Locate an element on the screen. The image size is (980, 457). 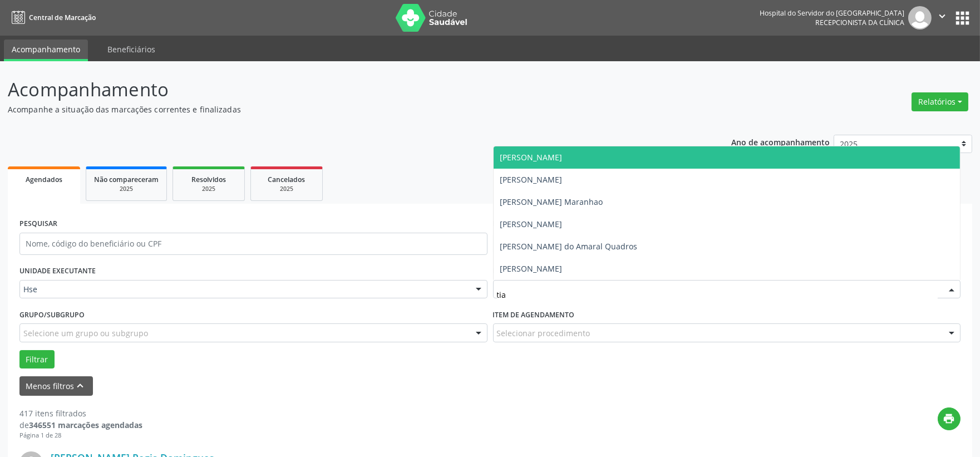
div: Página 1 de 28 is located at coordinates (80, 436).